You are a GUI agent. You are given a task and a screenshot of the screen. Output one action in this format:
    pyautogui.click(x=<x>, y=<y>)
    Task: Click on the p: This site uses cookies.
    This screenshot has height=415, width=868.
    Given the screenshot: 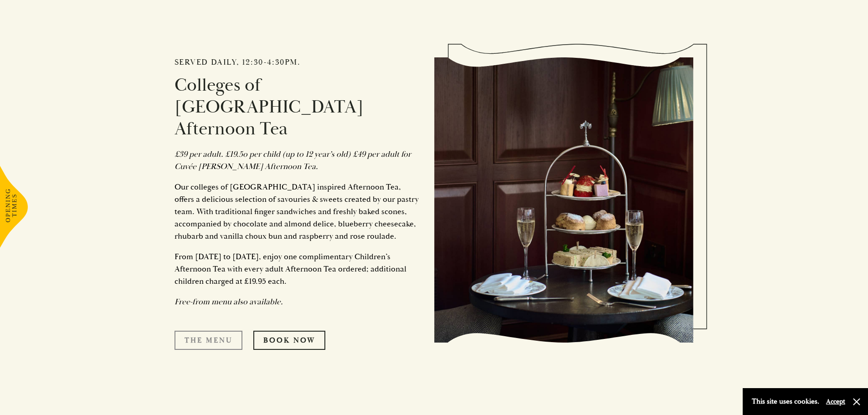 What is the action you would take?
    pyautogui.click(x=785, y=402)
    